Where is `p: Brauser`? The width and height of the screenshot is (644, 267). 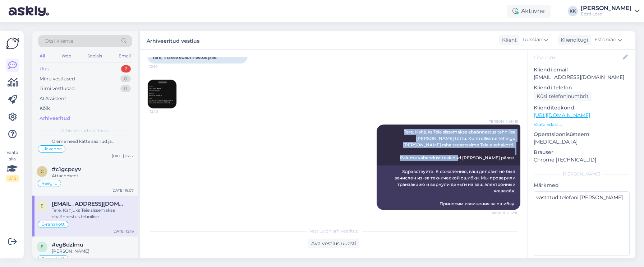
p: Brauser is located at coordinates (581, 152).